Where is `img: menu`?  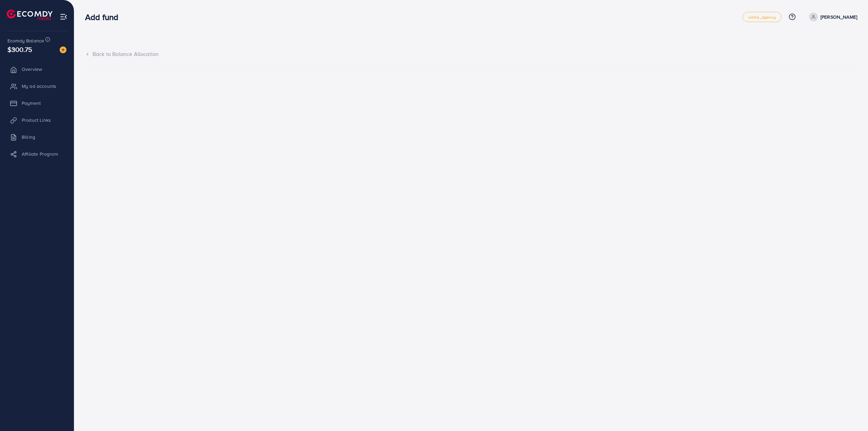
img: menu is located at coordinates (64, 16).